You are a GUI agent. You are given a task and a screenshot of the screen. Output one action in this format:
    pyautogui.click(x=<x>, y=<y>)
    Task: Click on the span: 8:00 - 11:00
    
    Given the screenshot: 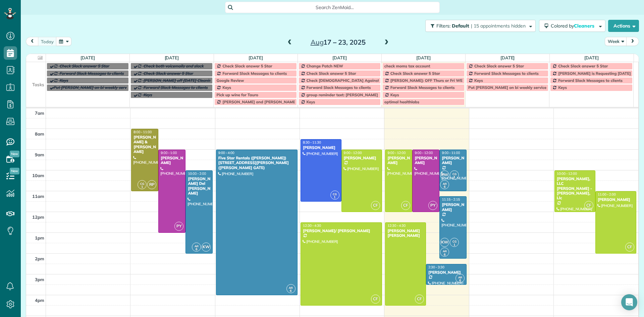 What is the action you would take?
    pyautogui.click(x=143, y=132)
    